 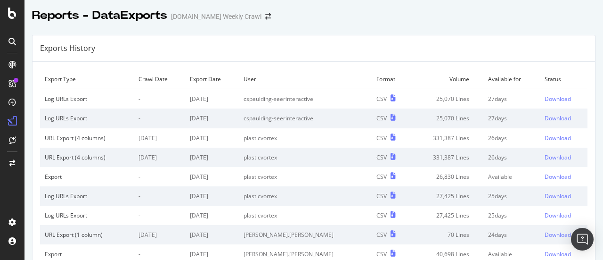 What do you see at coordinates (212, 79) in the screenshot?
I see `td: Export Date` at bounding box center [212, 79].